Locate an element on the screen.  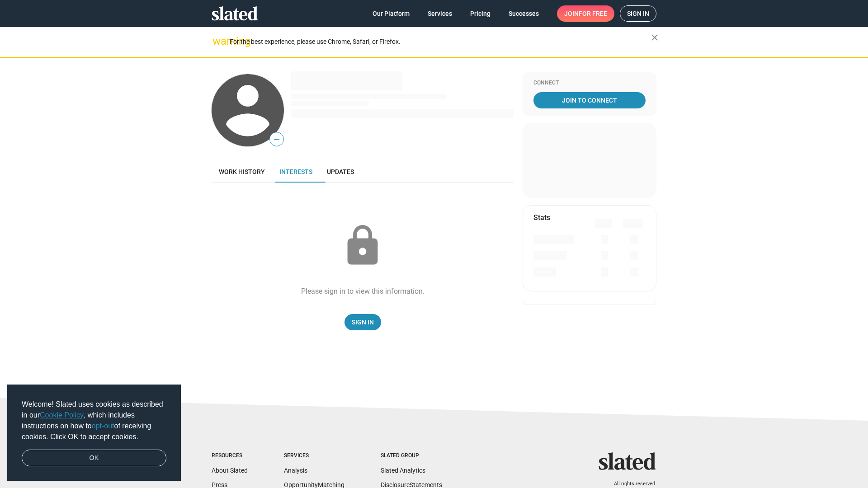
a: Sign in is located at coordinates (638, 13).